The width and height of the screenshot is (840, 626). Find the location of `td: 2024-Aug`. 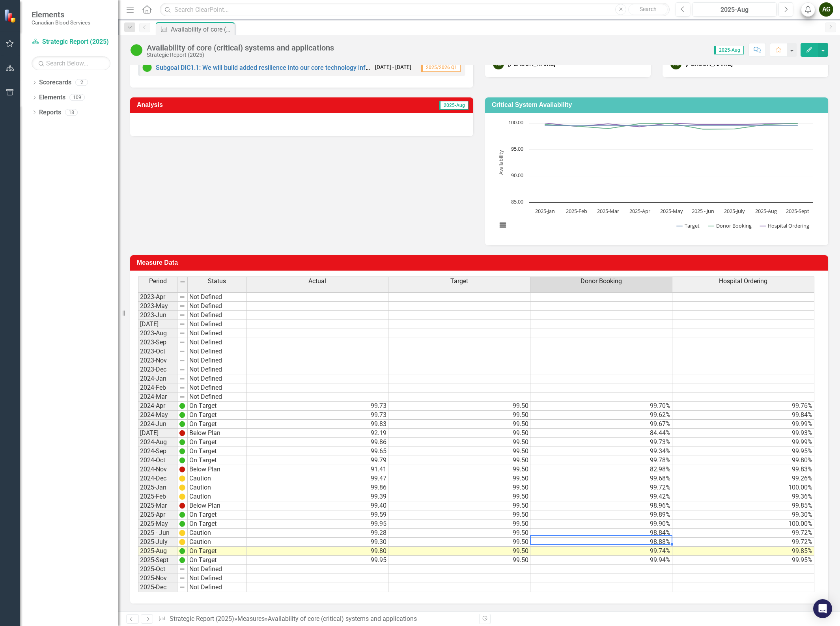

td: 2024-Aug is located at coordinates (158, 442).